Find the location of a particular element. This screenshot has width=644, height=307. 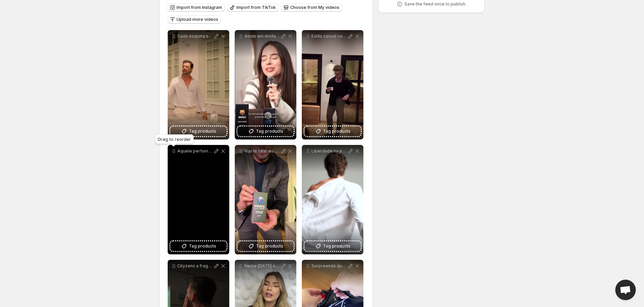

button: Import from TikTok is located at coordinates (253, 8).